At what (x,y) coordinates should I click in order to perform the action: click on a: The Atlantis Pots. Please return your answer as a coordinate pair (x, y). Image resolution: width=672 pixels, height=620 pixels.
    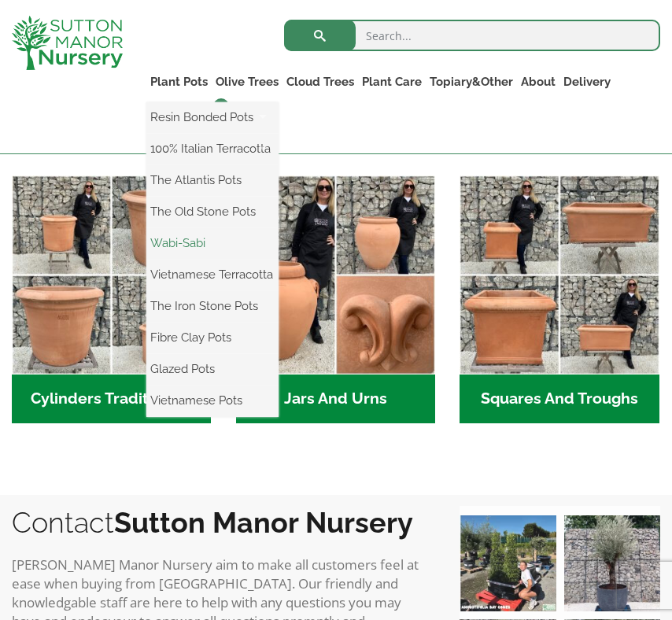
    Looking at the image, I should click on (212, 180).